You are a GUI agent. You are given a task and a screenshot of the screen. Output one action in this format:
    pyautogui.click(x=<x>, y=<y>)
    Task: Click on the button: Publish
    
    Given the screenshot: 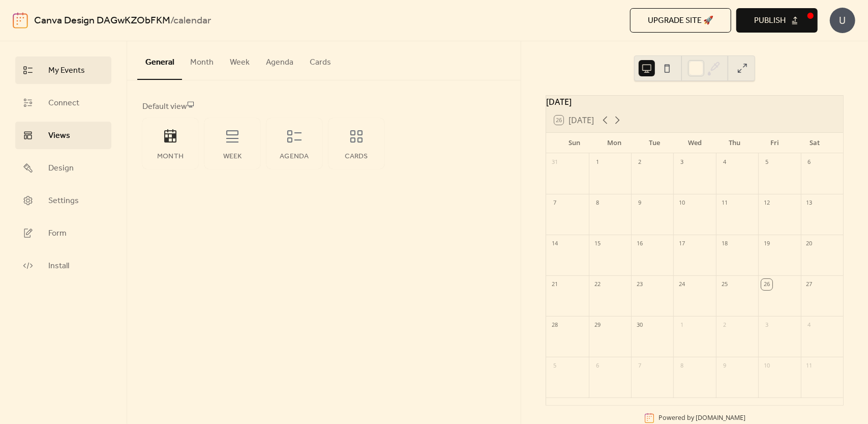 What is the action you would take?
    pyautogui.click(x=777, y=20)
    